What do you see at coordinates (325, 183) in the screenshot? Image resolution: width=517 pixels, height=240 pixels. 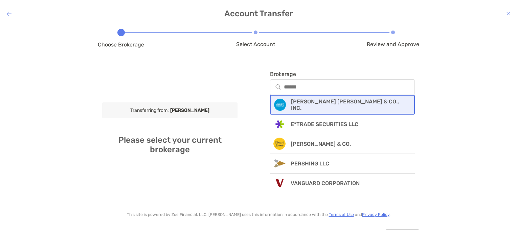 I see `p: VANGUARD CORPORATION` at bounding box center [325, 183].